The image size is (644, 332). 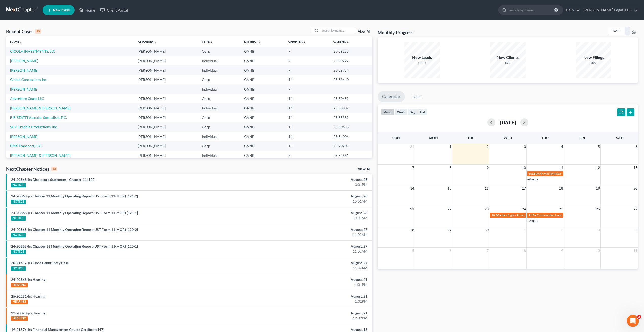 What do you see at coordinates (20, 302) in the screenshot?
I see `div: HEARING` at bounding box center [20, 302].